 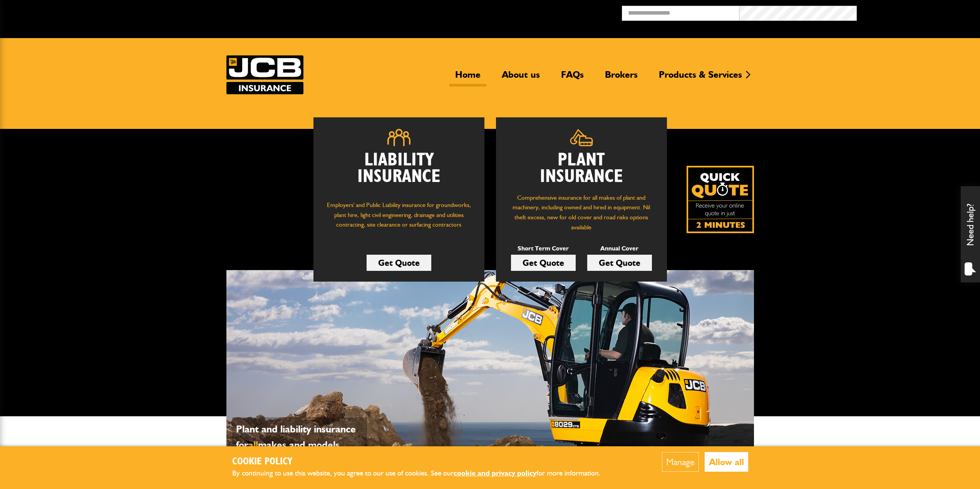 What do you see at coordinates (265, 75) in the screenshot?
I see `a: JCB Insurance Services` at bounding box center [265, 75].